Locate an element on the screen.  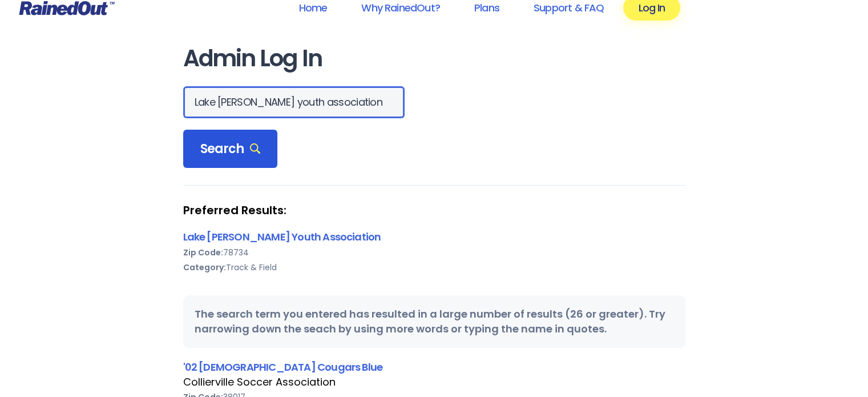
b: Category: is located at coordinates (205, 267).